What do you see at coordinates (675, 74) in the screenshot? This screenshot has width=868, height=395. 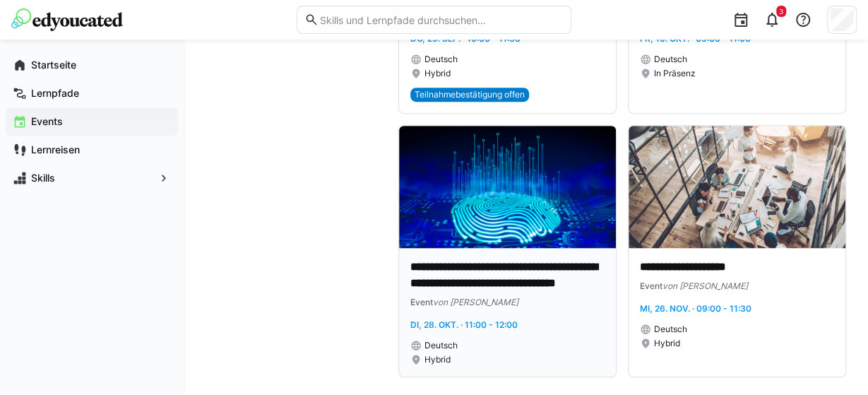 I see `span: In Präsenz` at bounding box center [675, 74].